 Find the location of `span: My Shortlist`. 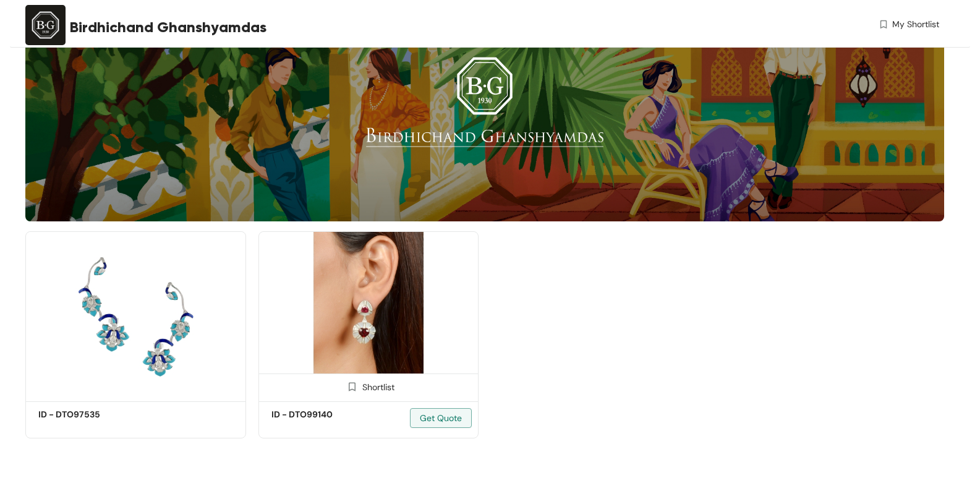

span: My Shortlist is located at coordinates (916, 24).